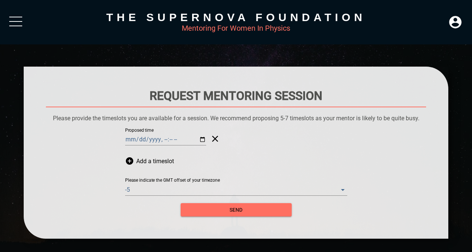 The height and width of the screenshot is (252, 472). I want to click on span: Add a timeslot, so click(155, 161).